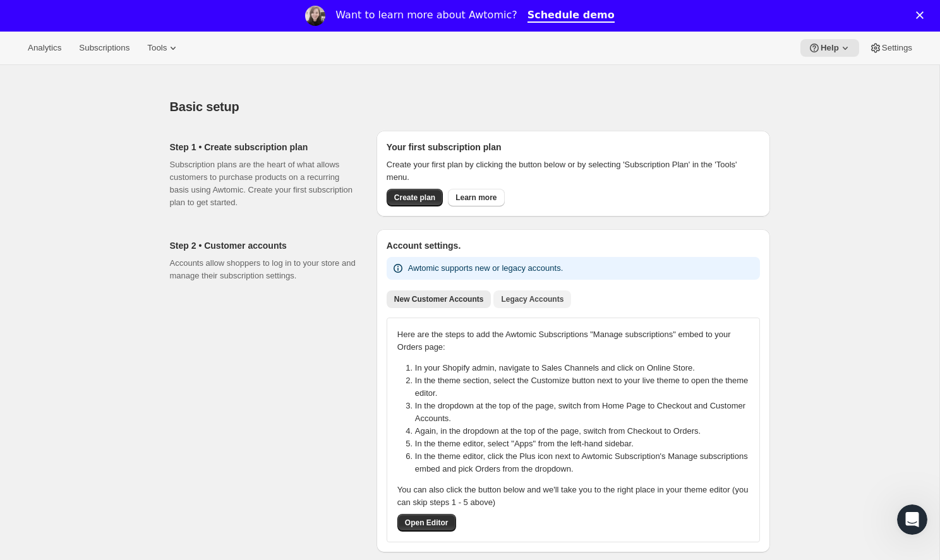 This screenshot has width=940, height=560. What do you see at coordinates (829, 48) in the screenshot?
I see `button: Help` at bounding box center [829, 48].